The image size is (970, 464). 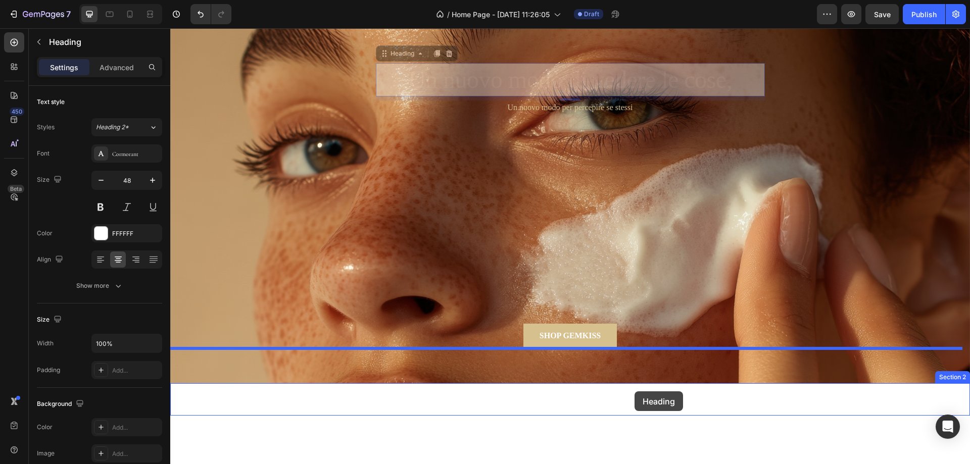 What do you see at coordinates (136, 234) in the screenshot?
I see `div: FFFFFF` at bounding box center [136, 234].